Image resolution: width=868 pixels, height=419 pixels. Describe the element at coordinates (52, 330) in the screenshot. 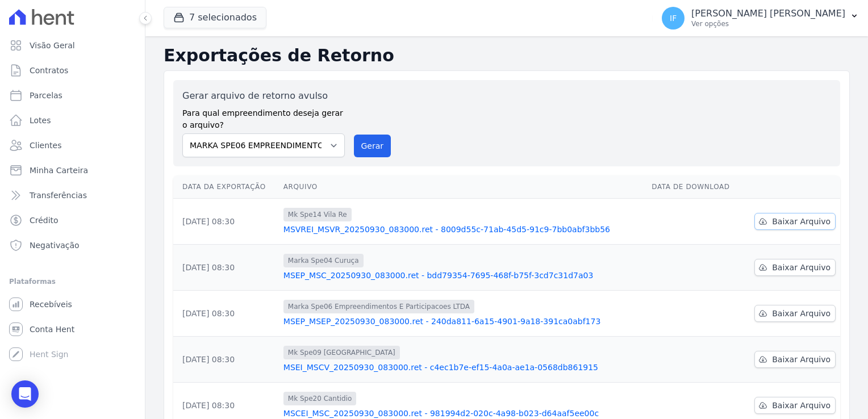

I see `span: Conta Hent` at that location.